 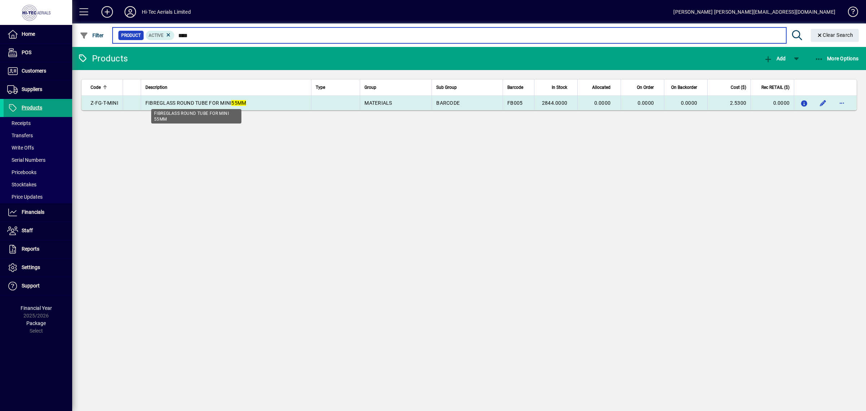 I want to click on span: Financials, so click(x=33, y=212).